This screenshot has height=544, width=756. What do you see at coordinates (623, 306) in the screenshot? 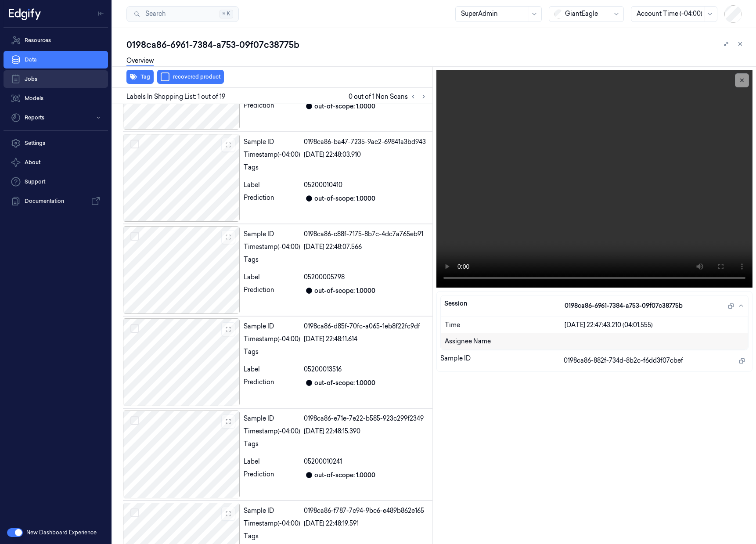
I see `span: 0198ca86-6961-7384-a753-09f07c38775b` at bounding box center [623, 306].